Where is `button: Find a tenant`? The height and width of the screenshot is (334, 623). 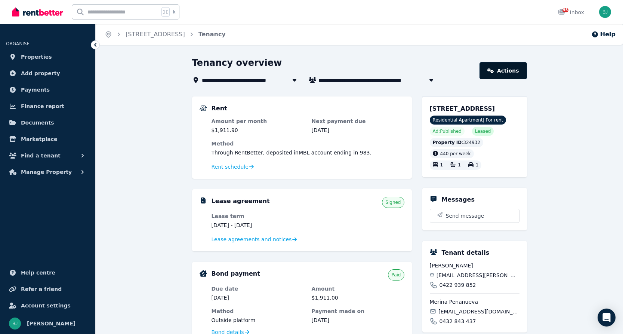 button: Find a tenant is located at coordinates (47, 156).